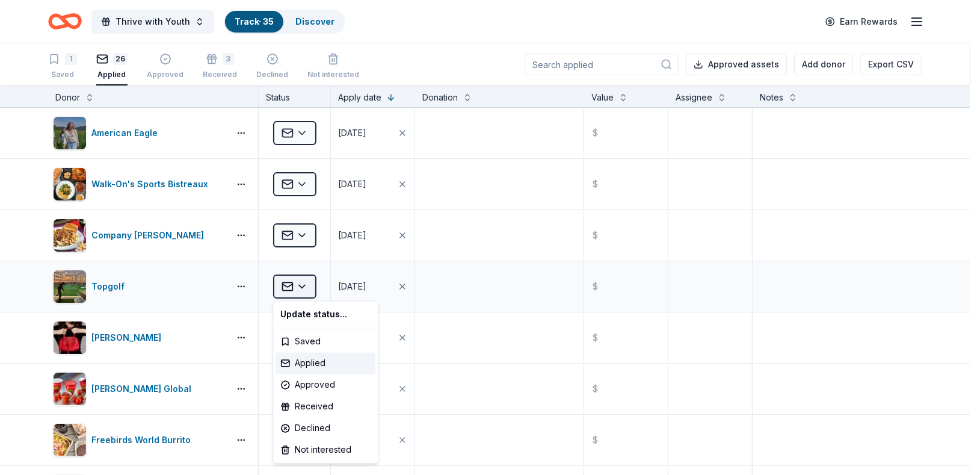  What do you see at coordinates (325, 429) in the screenshot?
I see `div: Declined` at bounding box center [325, 429].